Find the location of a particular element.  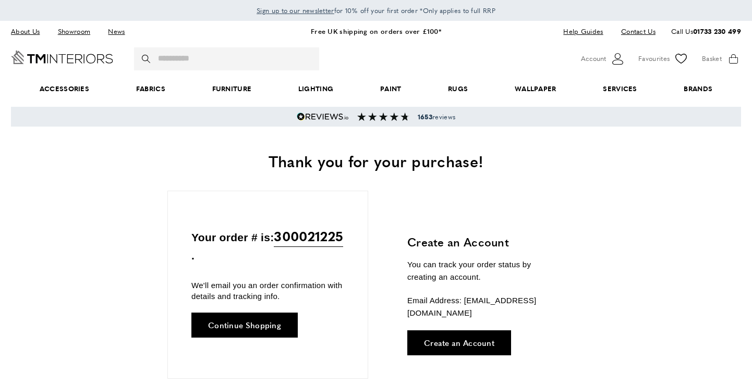

a: 01733 230 499 is located at coordinates (717, 31).